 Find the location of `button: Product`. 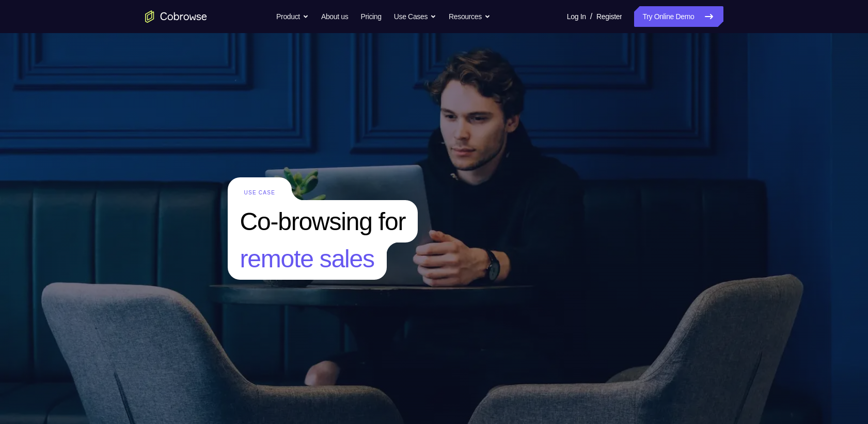

button: Product is located at coordinates (293, 17).